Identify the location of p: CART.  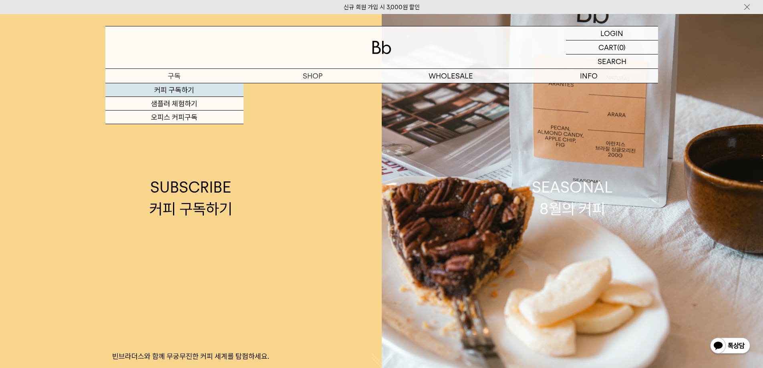
(608, 47).